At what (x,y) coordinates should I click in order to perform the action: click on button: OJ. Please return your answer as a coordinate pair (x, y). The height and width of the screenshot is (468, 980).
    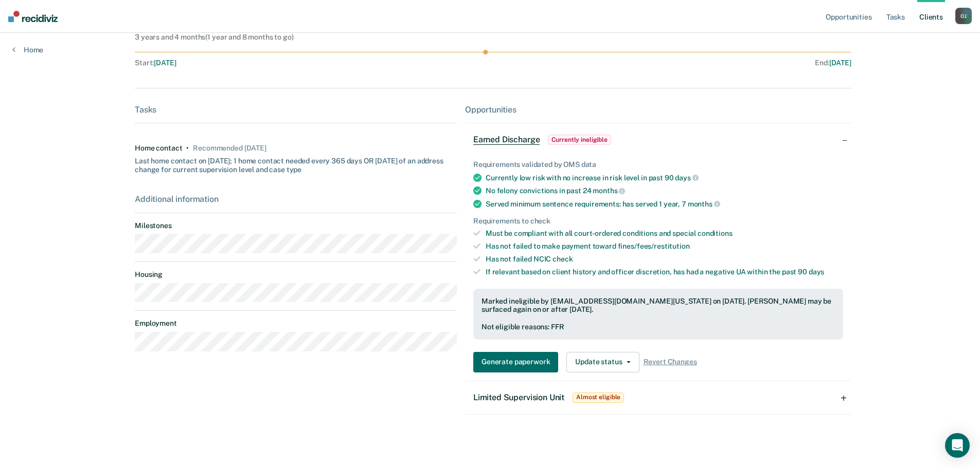
    Looking at the image, I should click on (963, 16).